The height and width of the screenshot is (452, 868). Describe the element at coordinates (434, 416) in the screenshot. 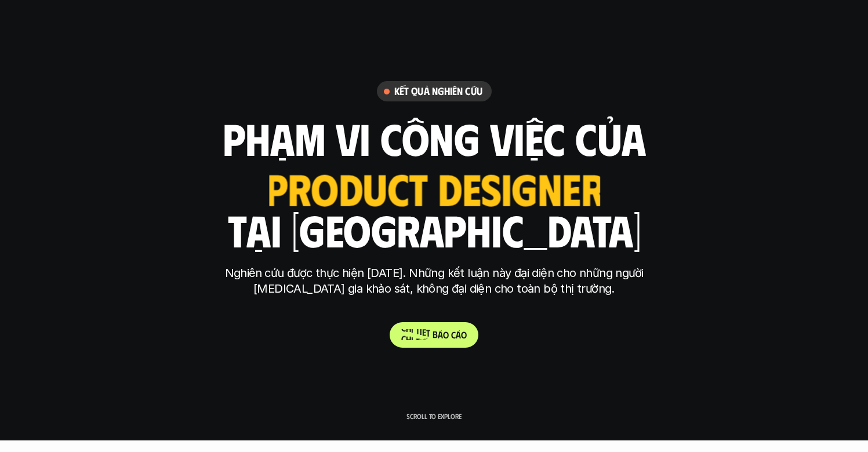

I see `p: Scroll to explore` at that location.